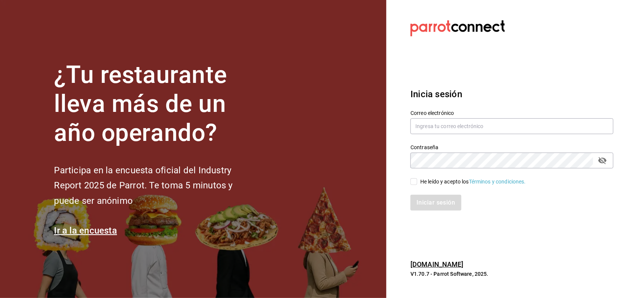 Image resolution: width=644 pixels, height=298 pixels. What do you see at coordinates (512, 274) in the screenshot?
I see `p: V1.70.7 - Parrot Software, 2025.` at bounding box center [512, 274].